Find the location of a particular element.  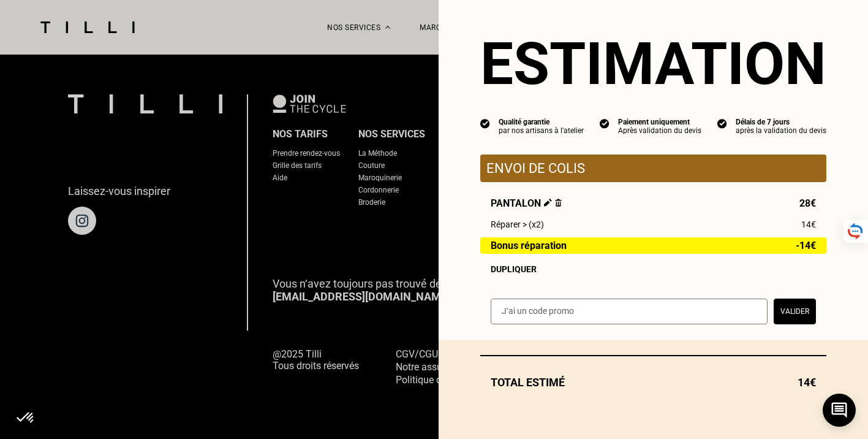

span: Réparer > (x2) is located at coordinates (517, 224).